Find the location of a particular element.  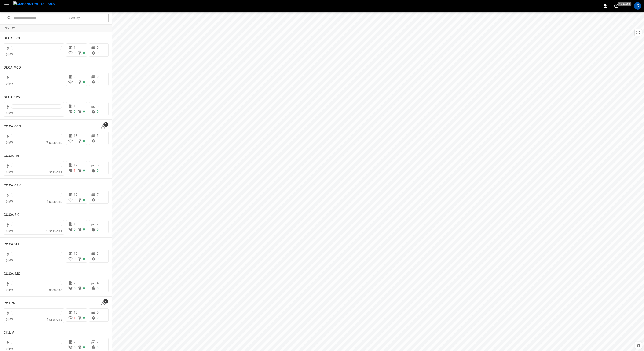

canvas: Map is located at coordinates (378, 181).